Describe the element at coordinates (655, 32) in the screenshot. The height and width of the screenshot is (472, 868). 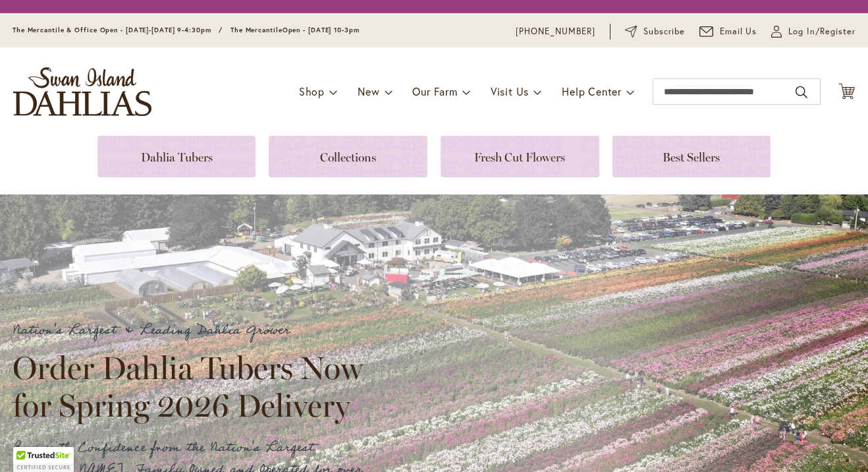
I see `a: Subscribe` at that location.